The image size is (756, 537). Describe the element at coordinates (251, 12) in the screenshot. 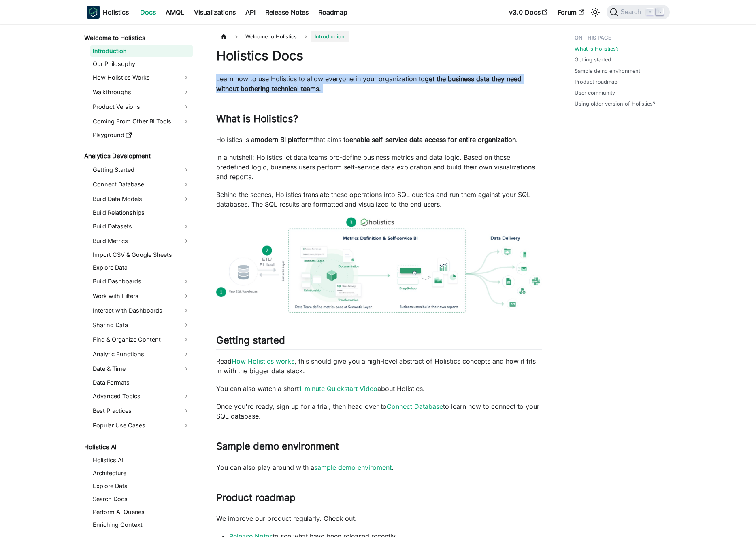

I see `a: API` at that location.